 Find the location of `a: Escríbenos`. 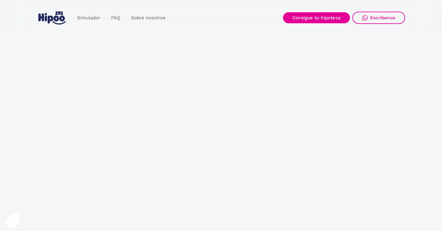

a: Escríbenos is located at coordinates (378, 18).